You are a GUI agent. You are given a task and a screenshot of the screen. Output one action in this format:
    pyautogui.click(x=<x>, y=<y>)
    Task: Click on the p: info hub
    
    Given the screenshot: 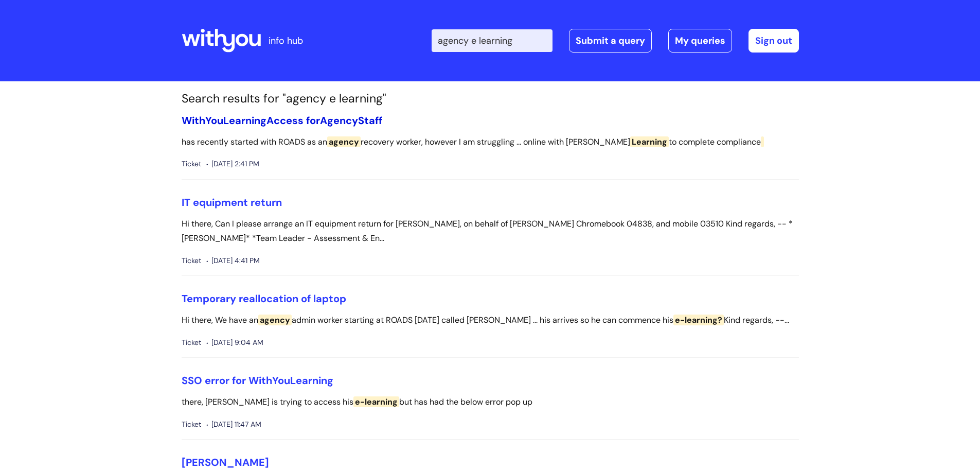 What is the action you would take?
    pyautogui.click(x=286, y=41)
    